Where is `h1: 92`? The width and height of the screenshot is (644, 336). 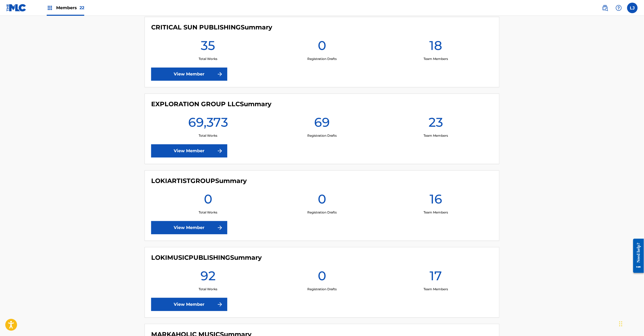 h1: 92 is located at coordinates (208, 277).